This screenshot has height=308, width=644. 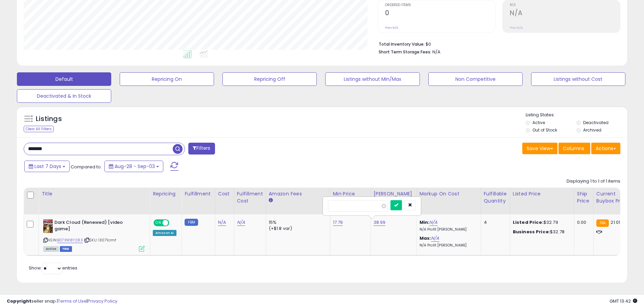 I want to click on img: 51VLqYmEcKL._SL40_.jpg, so click(x=48, y=227).